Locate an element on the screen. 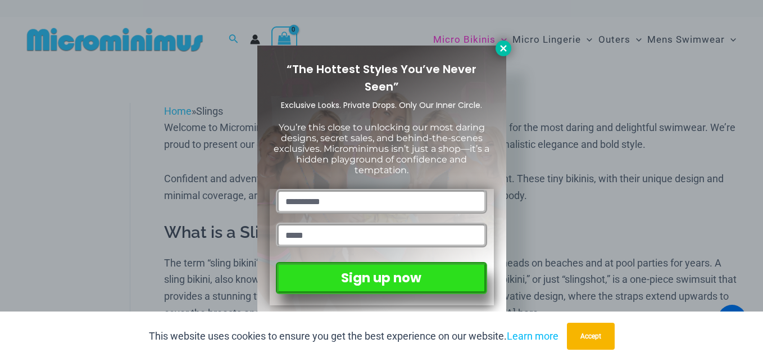 This screenshot has height=361, width=763. span: You’re this close to unlocking our most daring designs, secret sales, and behind-the-scenes exclu... is located at coordinates (381, 149).